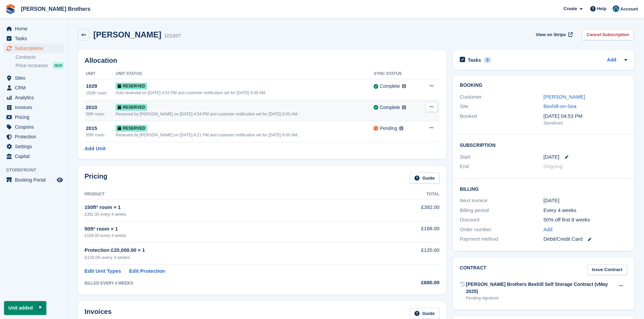 The height and width of the screenshot is (319, 644). What do you see at coordinates (245, 74) in the screenshot?
I see `th: Unit Status` at bounding box center [245, 74].